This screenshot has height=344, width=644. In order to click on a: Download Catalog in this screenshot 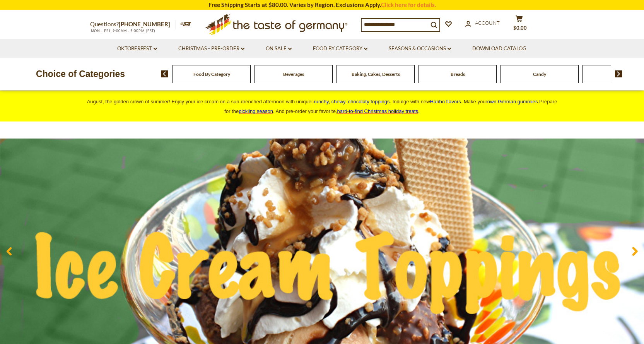, I will do `click(500, 49)`.